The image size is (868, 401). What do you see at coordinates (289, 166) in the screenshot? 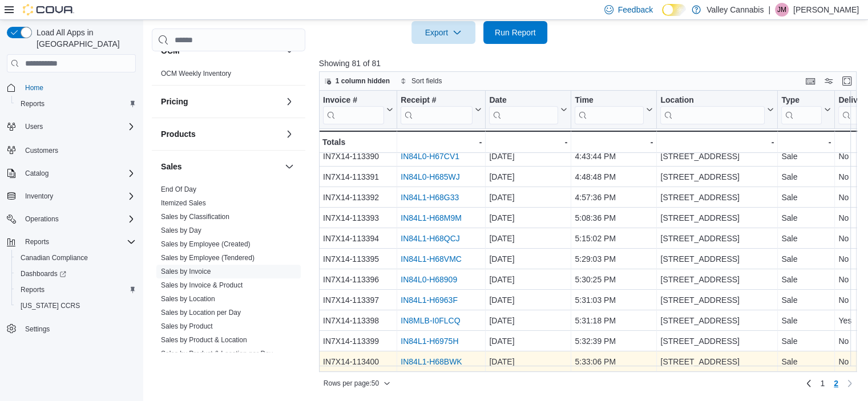
I see `button: Sales` at bounding box center [289, 166].